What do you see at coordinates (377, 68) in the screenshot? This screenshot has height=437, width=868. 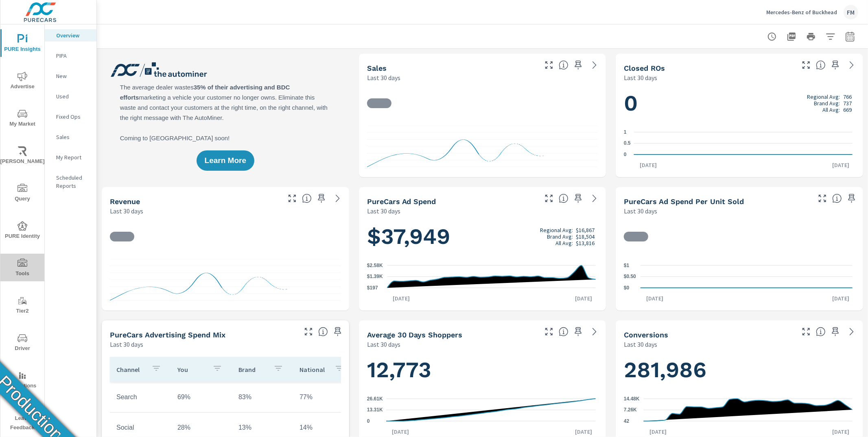 I see `h5: Sales` at bounding box center [377, 68].